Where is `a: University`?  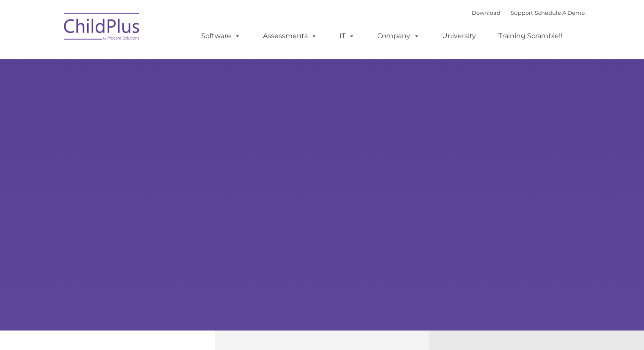 a: University is located at coordinates (459, 36).